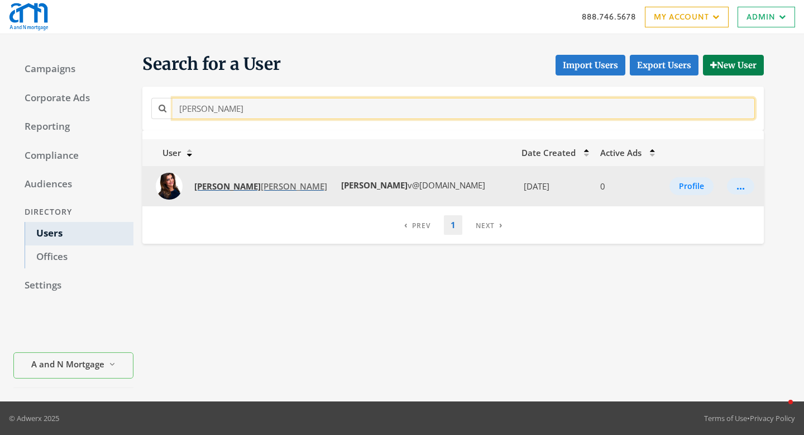  What do you see at coordinates (73, 98) in the screenshot?
I see `a: Corporate Ads` at bounding box center [73, 98].